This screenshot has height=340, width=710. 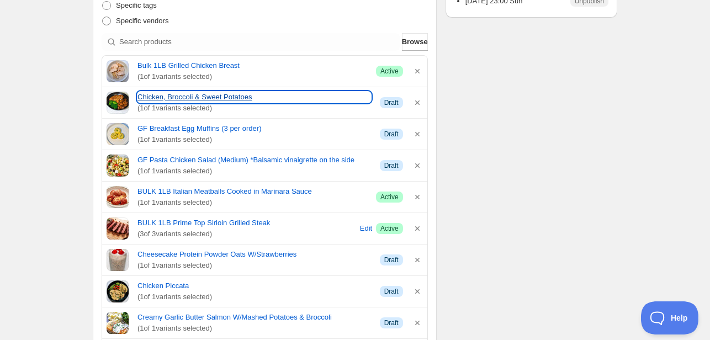 I want to click on button: Browse, so click(x=415, y=42).